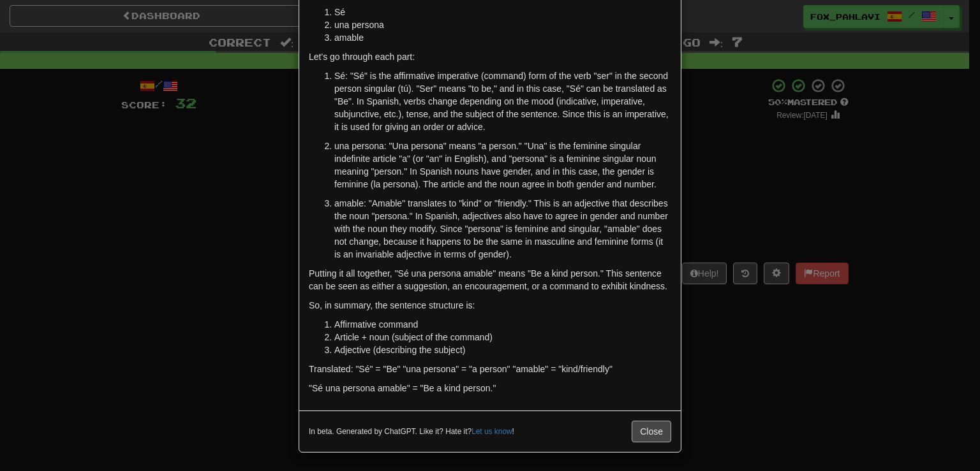 This screenshot has width=980, height=471. What do you see at coordinates (502, 337) in the screenshot?
I see `li: Article + noun (subject of the command)` at bounding box center [502, 337].